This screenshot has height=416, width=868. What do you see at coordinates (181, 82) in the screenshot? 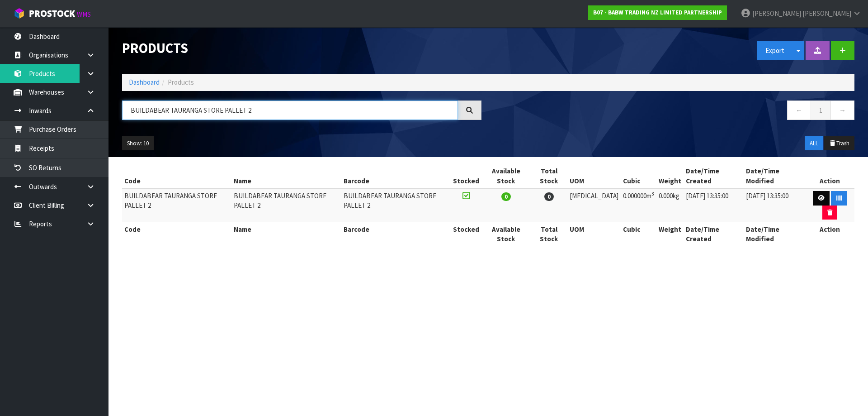
I see `span: Products` at bounding box center [181, 82].